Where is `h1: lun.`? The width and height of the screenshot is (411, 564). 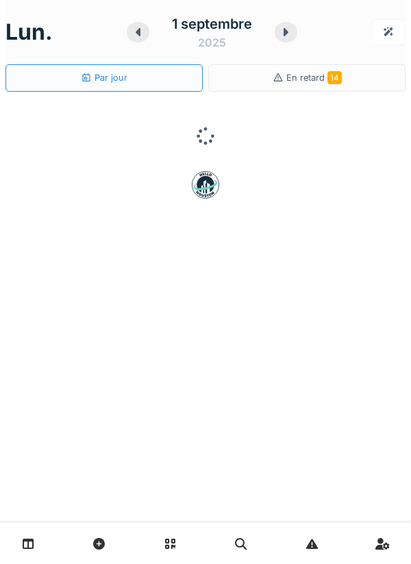 h1: lun. is located at coordinates (29, 32).